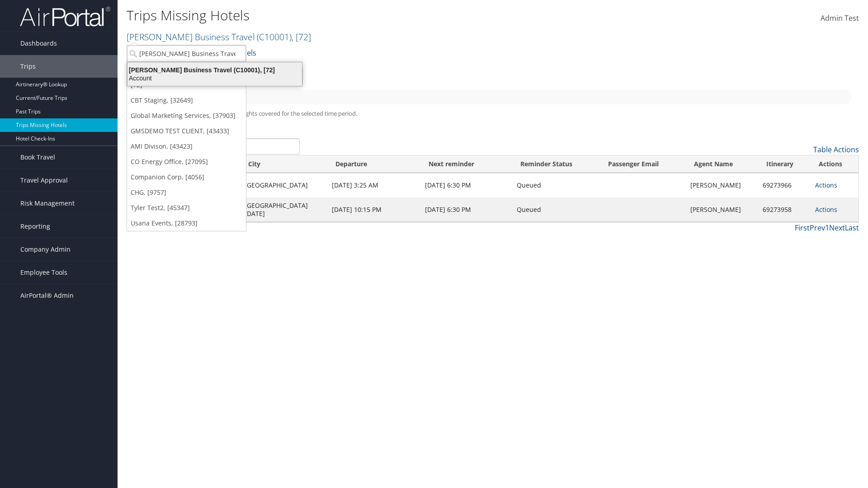 This screenshot has height=488, width=868. Describe the element at coordinates (28, 67) in the screenshot. I see `span: Trips` at that location.